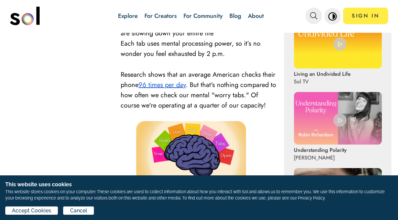 The image size is (398, 220). I want to click on nav: main navigation, so click(199, 16).